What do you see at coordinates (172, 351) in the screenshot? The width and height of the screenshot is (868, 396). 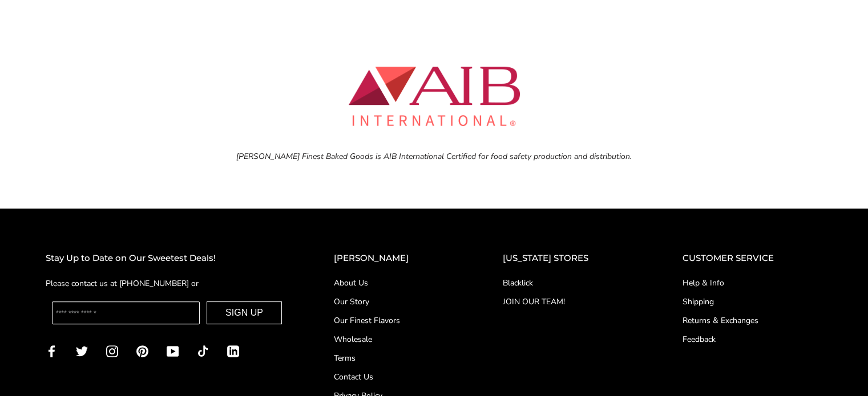 I see `a: YouTube` at bounding box center [172, 351].